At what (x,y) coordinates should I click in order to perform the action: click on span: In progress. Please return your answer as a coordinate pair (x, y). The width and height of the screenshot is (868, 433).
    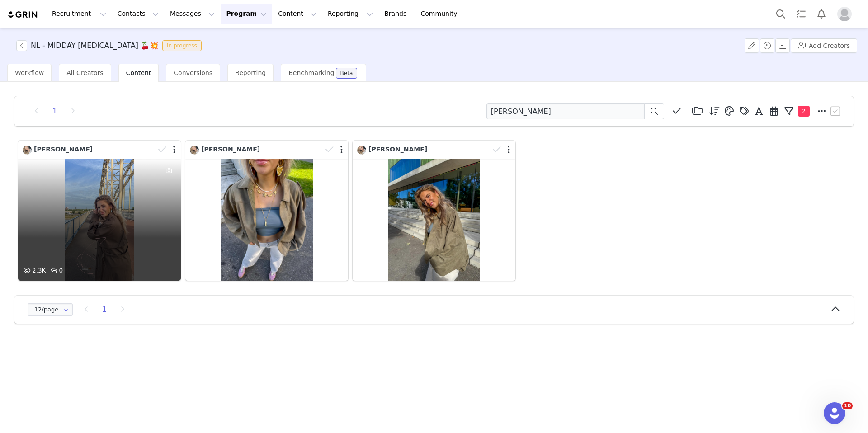
    Looking at the image, I should click on (181, 46).